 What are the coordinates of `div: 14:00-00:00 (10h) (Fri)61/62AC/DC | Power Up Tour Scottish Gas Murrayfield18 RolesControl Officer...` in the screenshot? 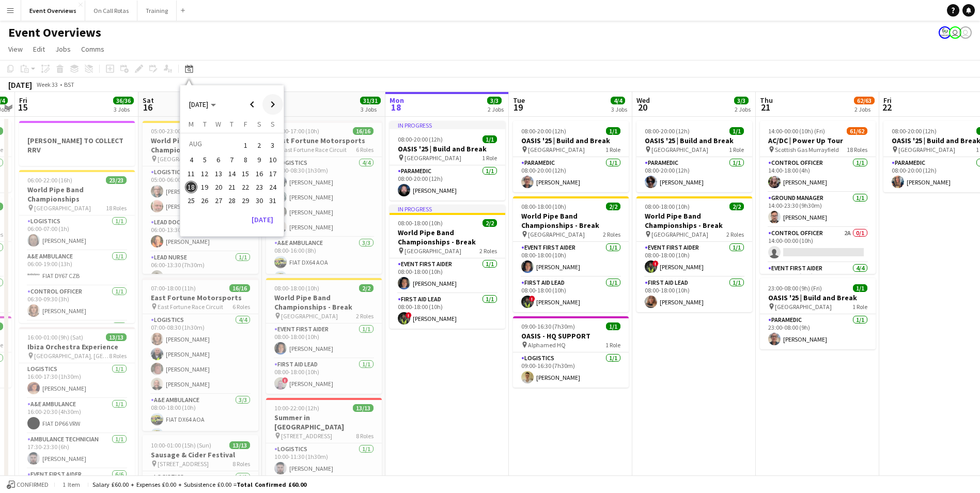 It's located at (818, 197).